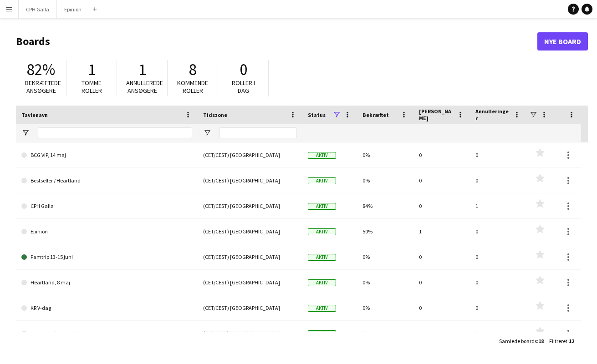 The image size is (597, 364). What do you see at coordinates (144, 87) in the screenshot?
I see `span: Annullerede ansøgere` at bounding box center [144, 87].